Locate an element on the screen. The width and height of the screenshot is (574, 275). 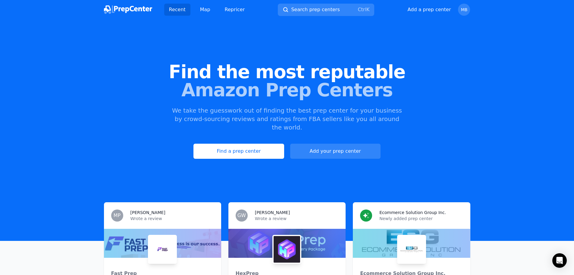
a: PrepCenter is located at coordinates (128, 10).